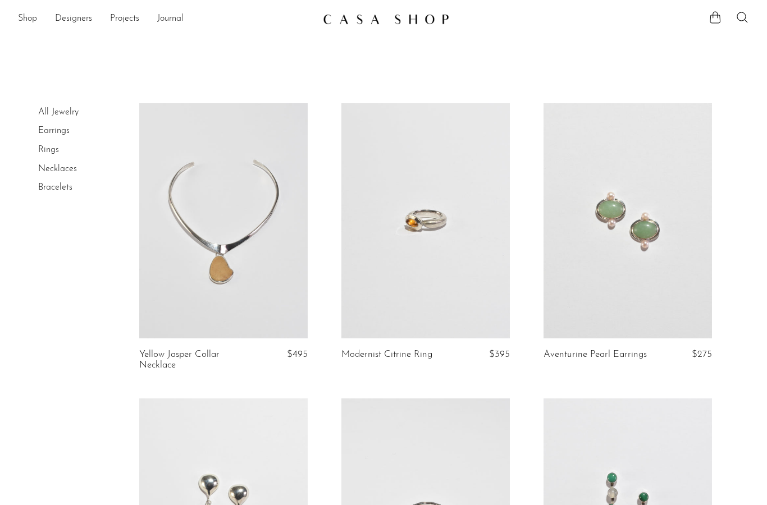 This screenshot has width=767, height=505. I want to click on a: Necklaces, so click(57, 169).